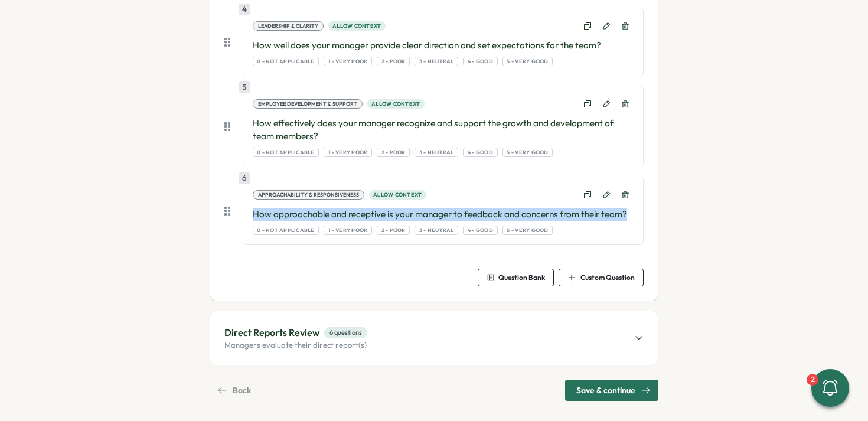 The width and height of the screenshot is (868, 421). Describe the element at coordinates (606, 390) in the screenshot. I see `span: Save & continue` at that location.